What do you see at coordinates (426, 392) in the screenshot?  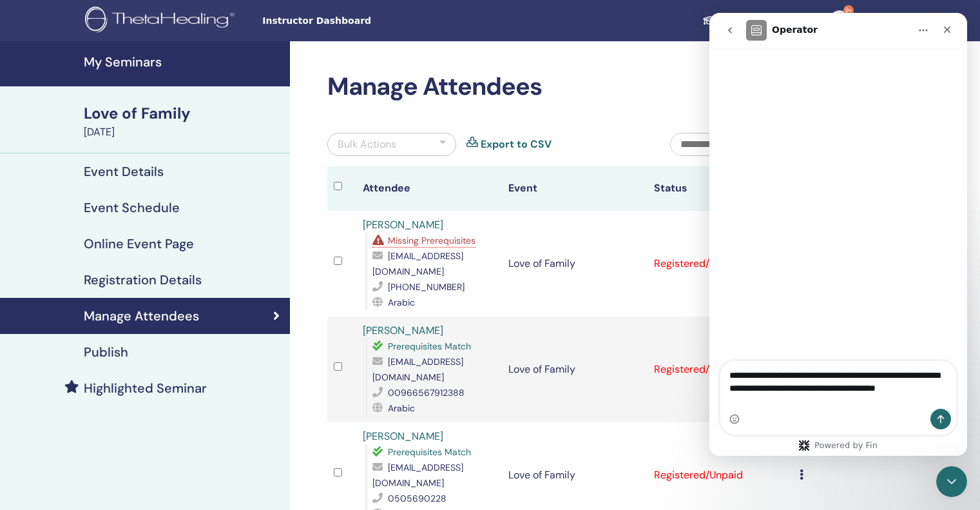 I see `span: 00966567912388` at bounding box center [426, 392].